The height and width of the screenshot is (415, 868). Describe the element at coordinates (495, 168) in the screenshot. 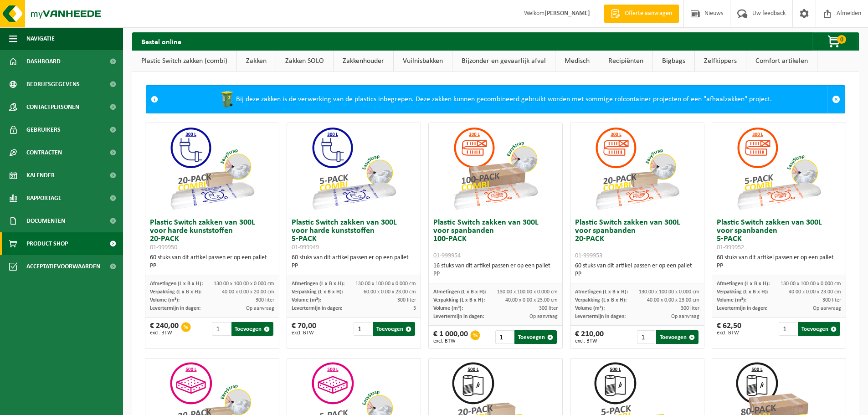

I see `img: 01-999954` at that location.